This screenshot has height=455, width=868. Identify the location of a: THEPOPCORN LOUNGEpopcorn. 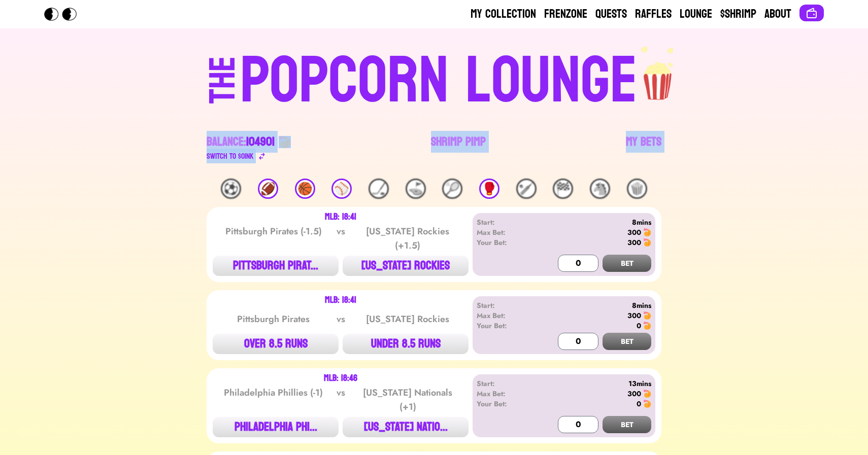
(434, 79).